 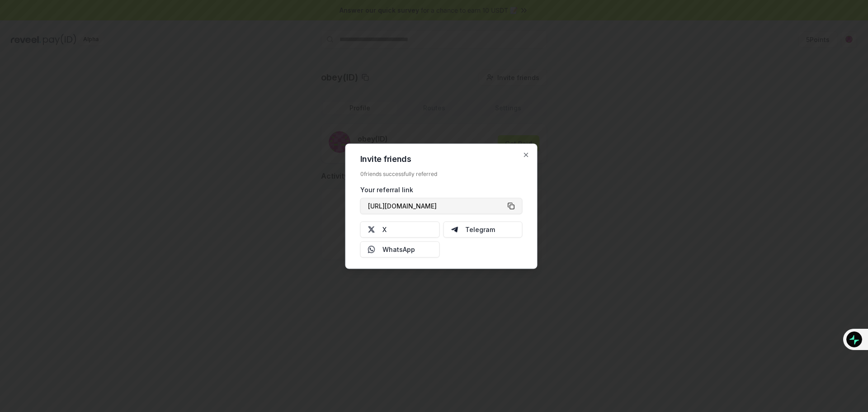 I want to click on img: Telegram, so click(x=454, y=230).